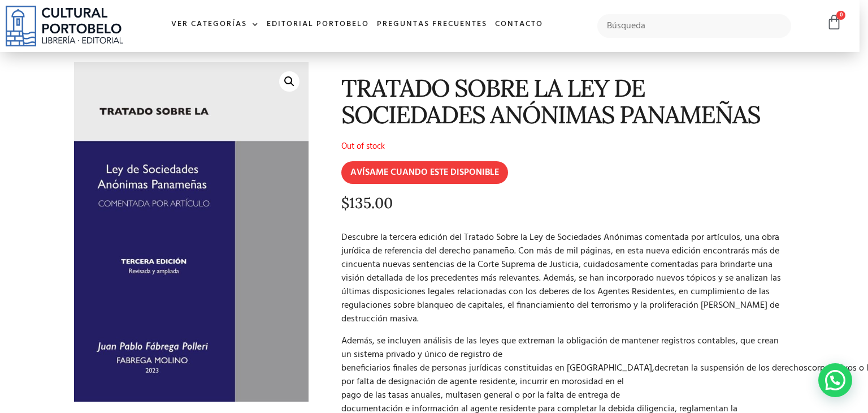 The width and height of the screenshot is (868, 413). Describe the element at coordinates (318, 24) in the screenshot. I see `a: Editorial Portobelo` at that location.